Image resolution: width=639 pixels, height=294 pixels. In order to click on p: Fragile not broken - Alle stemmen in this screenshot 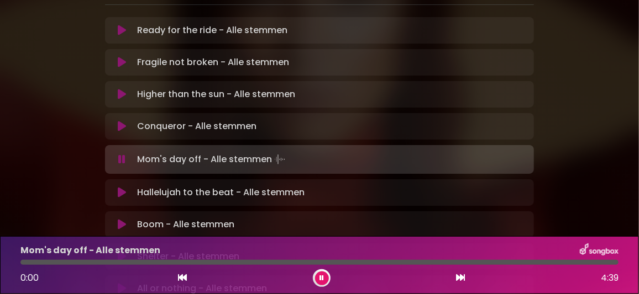, I will do `click(213, 62)`.